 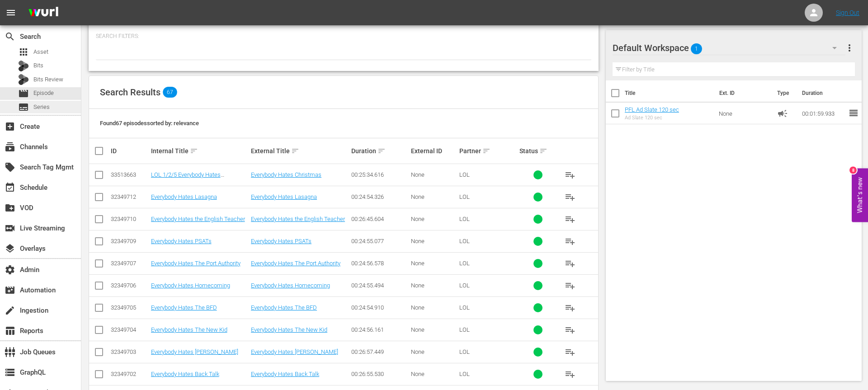 What do you see at coordinates (860, 194) in the screenshot?
I see `button: Open Feedback Widget` at bounding box center [860, 194].